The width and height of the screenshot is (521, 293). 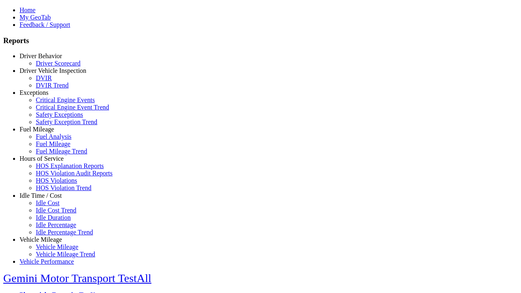 What do you see at coordinates (45, 24) in the screenshot?
I see `a: Feedback / Support` at bounding box center [45, 24].